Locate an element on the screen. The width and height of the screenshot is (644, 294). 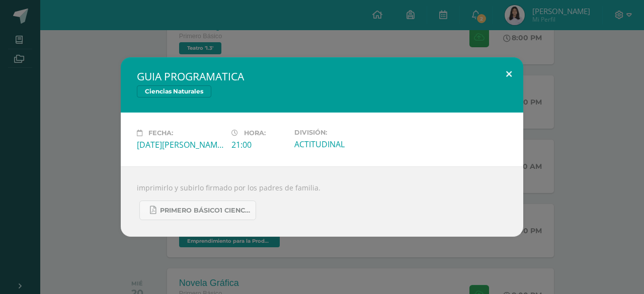
label: División: is located at coordinates (338, 132).